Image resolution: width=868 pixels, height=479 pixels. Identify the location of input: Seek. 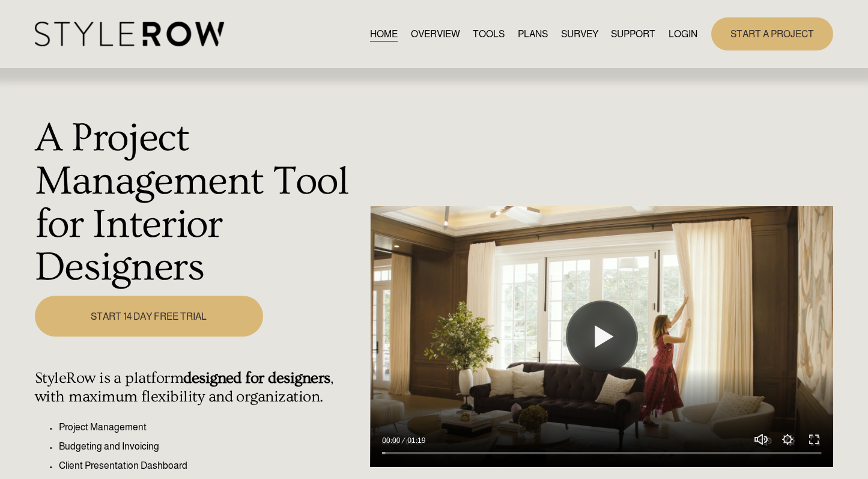
(601, 453).